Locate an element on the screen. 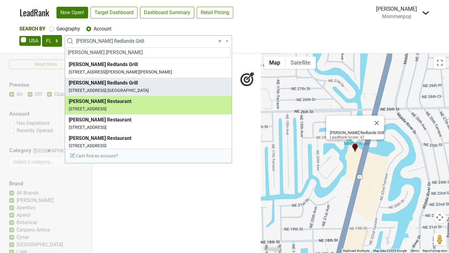 The width and height of the screenshot is (449, 253). a: Target Dashboard is located at coordinates (114, 13).